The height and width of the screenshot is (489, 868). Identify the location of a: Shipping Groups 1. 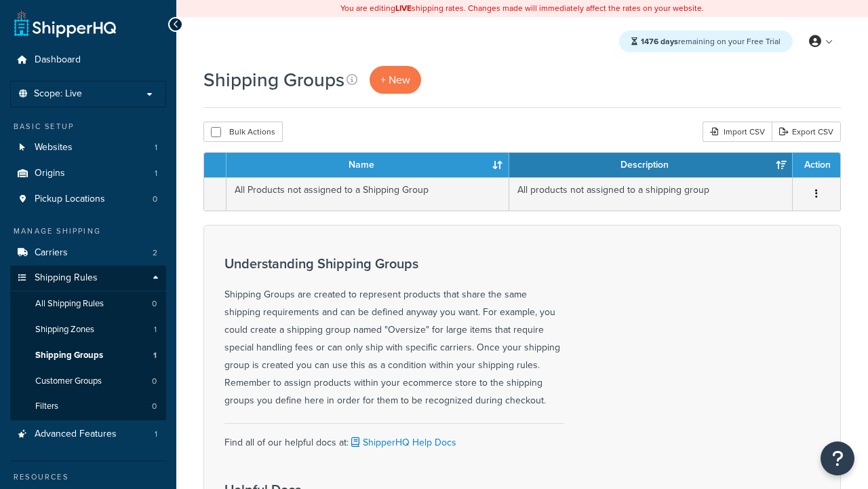
(88, 355).